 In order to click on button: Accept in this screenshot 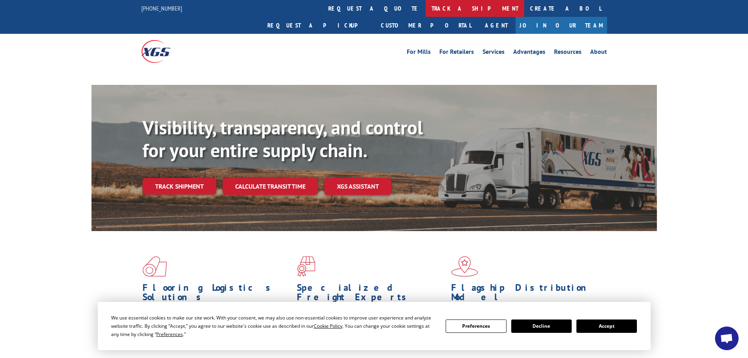, I will do `click(607, 326)`.